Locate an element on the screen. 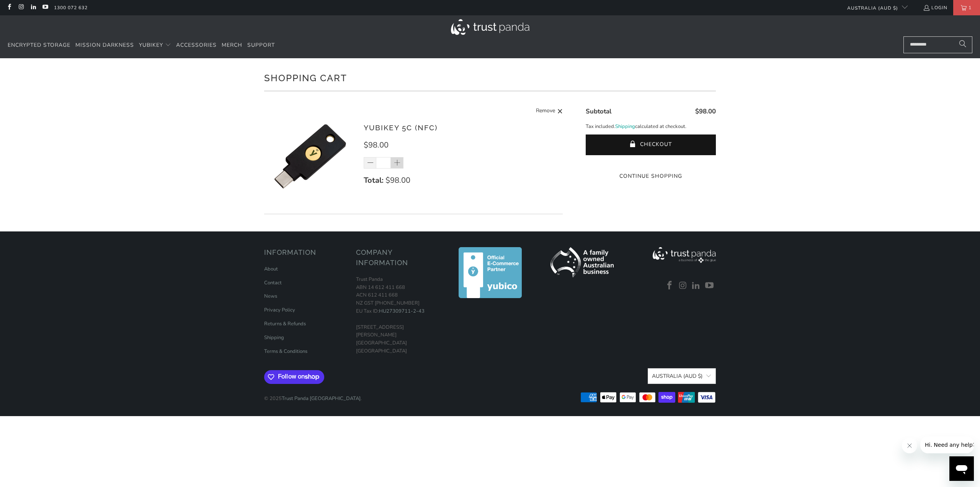 The image size is (980, 487). a: Continue Shopping is located at coordinates (651, 176).